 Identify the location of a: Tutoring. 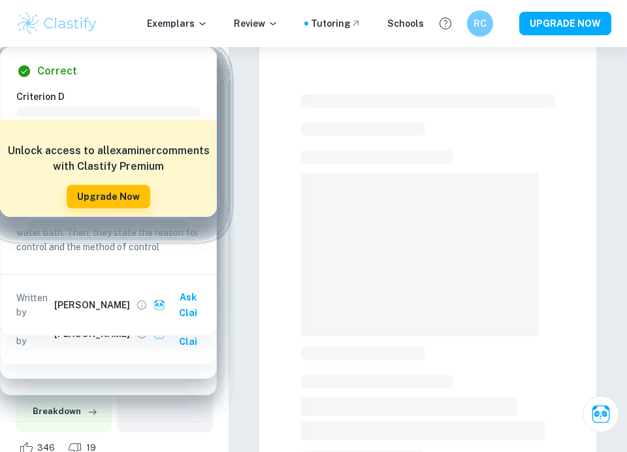
(336, 24).